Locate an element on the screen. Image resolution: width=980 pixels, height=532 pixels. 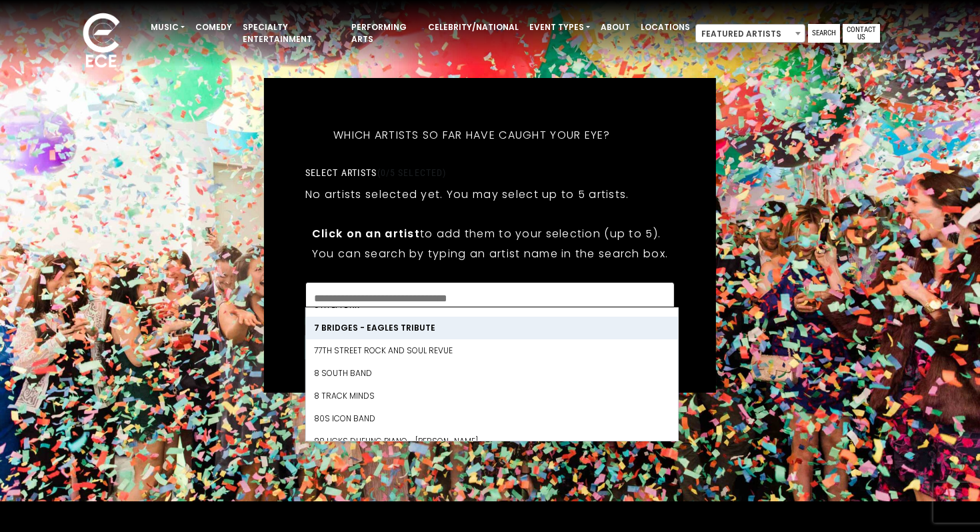
li: 7 Bridges - Eagles Tribute is located at coordinates (492, 328).